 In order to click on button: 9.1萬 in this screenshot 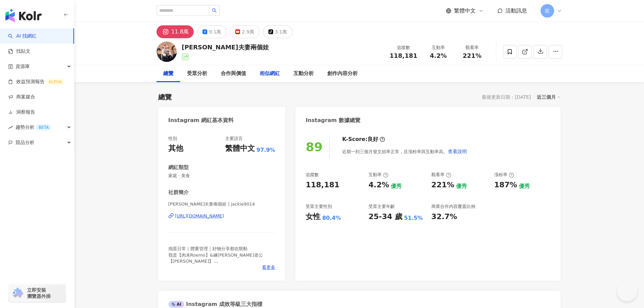, I will do `click(212, 32)`.